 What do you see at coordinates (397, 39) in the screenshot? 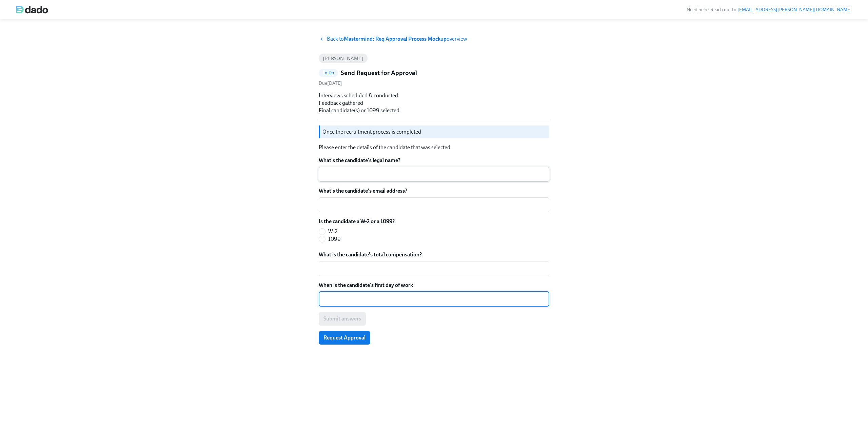
I see `span: Back to overview` at bounding box center [397, 39].